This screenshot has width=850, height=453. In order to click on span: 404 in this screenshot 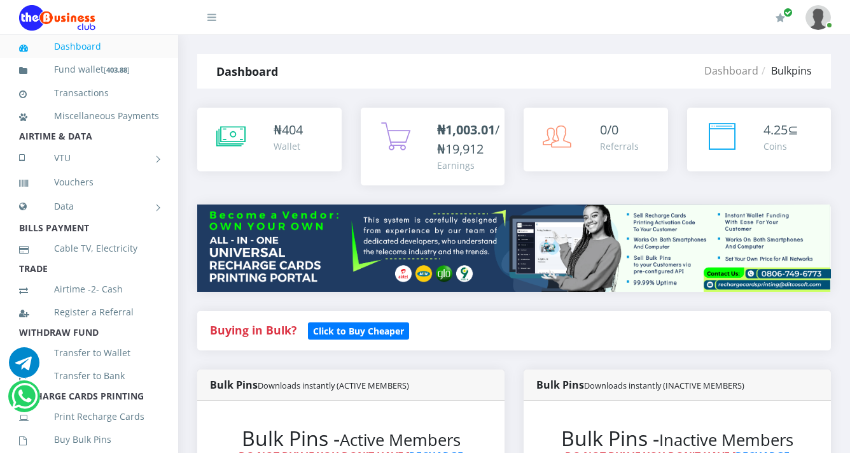, I will do `click(292, 129)`.